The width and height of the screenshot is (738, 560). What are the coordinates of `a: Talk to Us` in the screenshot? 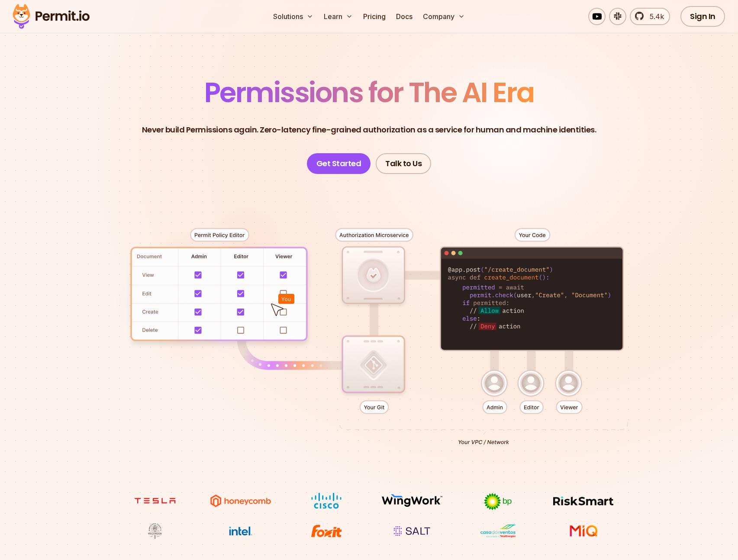 It's located at (403, 164).